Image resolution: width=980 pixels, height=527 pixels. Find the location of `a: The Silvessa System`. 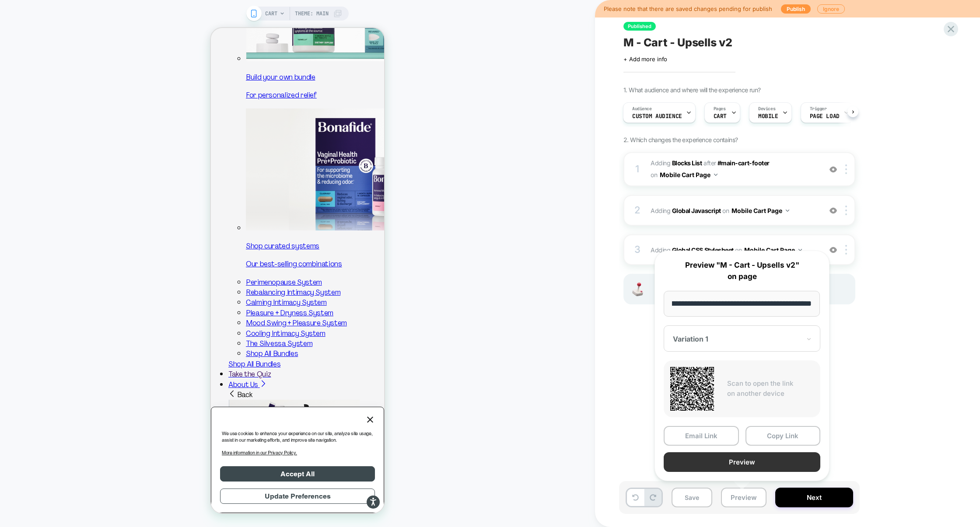

a: The Silvessa System is located at coordinates (69, 315).